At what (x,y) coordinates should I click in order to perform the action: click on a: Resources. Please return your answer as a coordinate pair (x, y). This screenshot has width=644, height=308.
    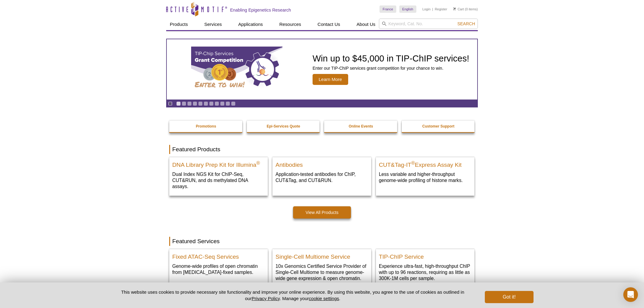
    Looking at the image, I should click on (290, 25).